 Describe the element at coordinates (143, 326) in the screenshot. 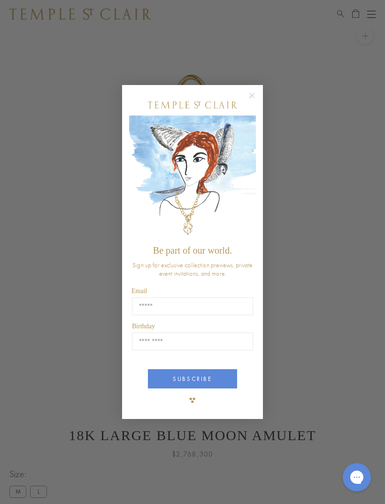

I see `span: Birthday` at that location.